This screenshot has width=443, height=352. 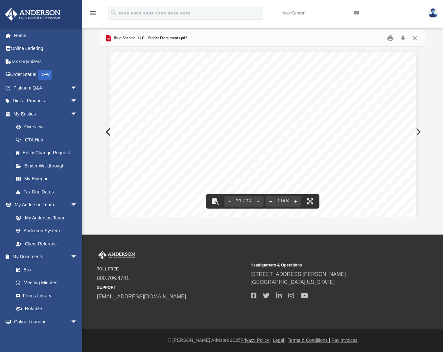 I want to click on span: State/Tax Filings, so click(x=352, y=99).